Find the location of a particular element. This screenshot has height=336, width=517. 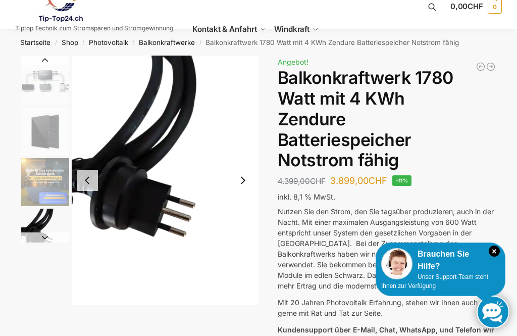

span: Kontakt & Anfahrt is located at coordinates (224, 29).